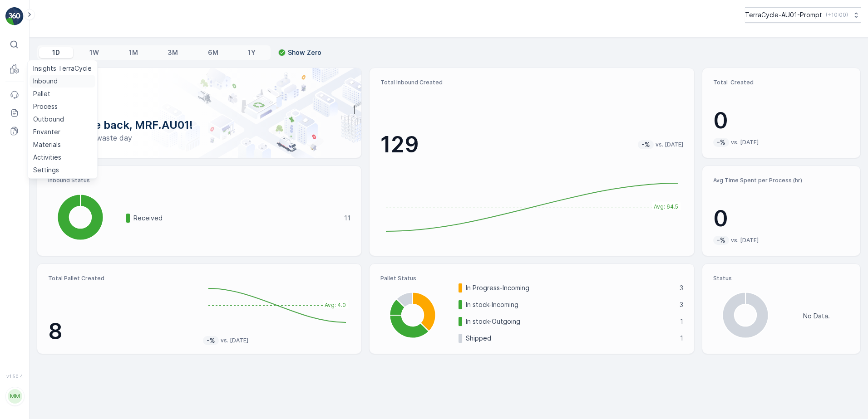  I want to click on p: In stock-Incoming, so click(569, 305).